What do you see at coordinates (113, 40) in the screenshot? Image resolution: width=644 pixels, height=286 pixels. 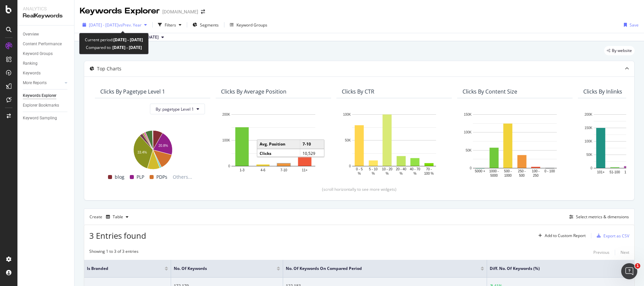 I see `div: Current period:` at bounding box center [113, 40].